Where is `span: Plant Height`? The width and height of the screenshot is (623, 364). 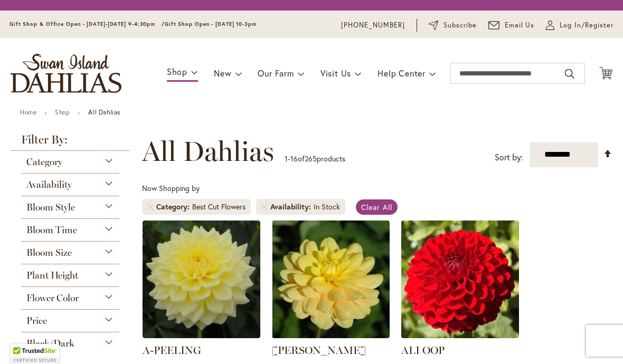 span: Plant Height is located at coordinates (52, 275).